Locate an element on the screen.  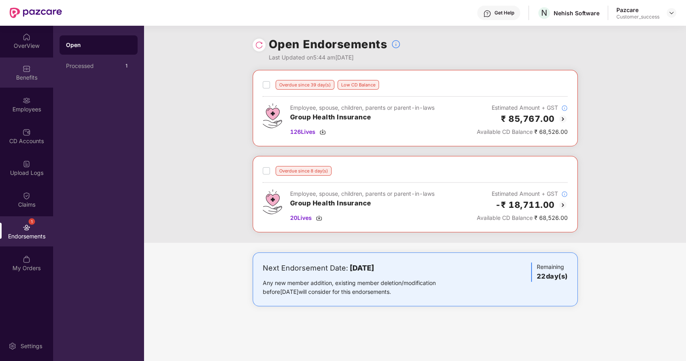
img: svg+xml;base64,PHN2ZyBpZD0iUmVsb2FkLTMyeDMyIiB4bWxucz0iaHR0cDovL3d3dy53My5vcmcvMjAwMC9zdmciIHdpZH... is located at coordinates (259, 45).